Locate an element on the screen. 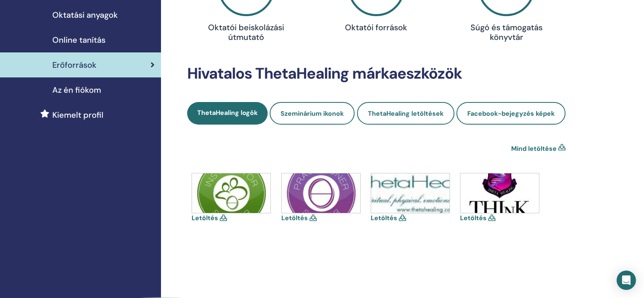 The width and height of the screenshot is (644, 298). img: icons-instructor.jpg is located at coordinates (231, 193).